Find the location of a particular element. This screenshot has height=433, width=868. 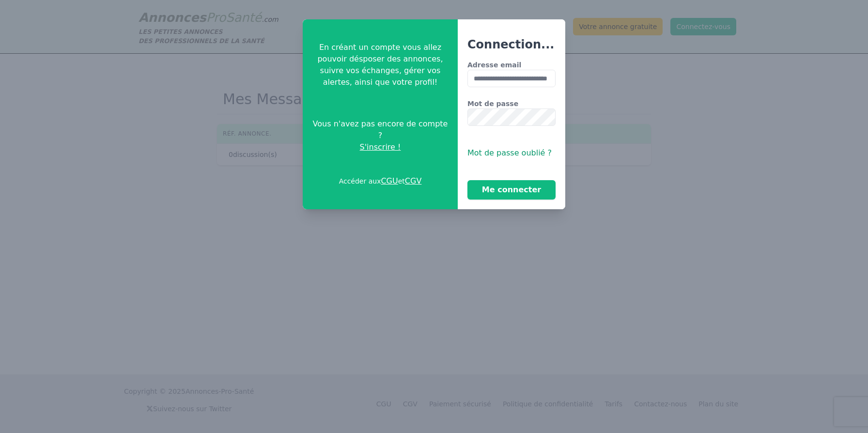

label: Adresse email is located at coordinates (512, 65).